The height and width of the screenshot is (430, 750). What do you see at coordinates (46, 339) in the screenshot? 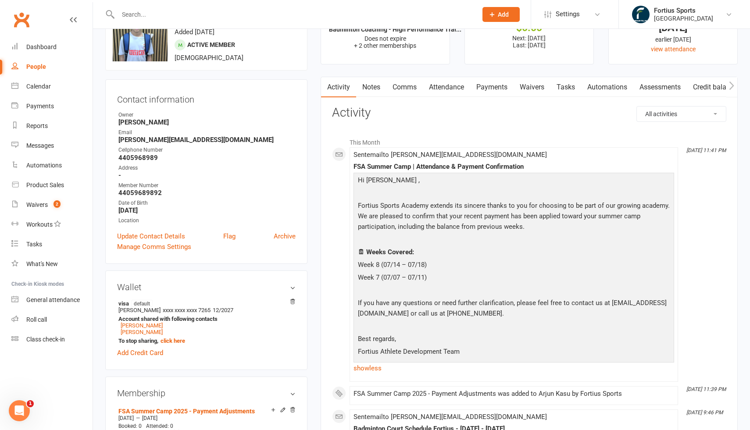
I see `div: Class check-in` at bounding box center [46, 339].